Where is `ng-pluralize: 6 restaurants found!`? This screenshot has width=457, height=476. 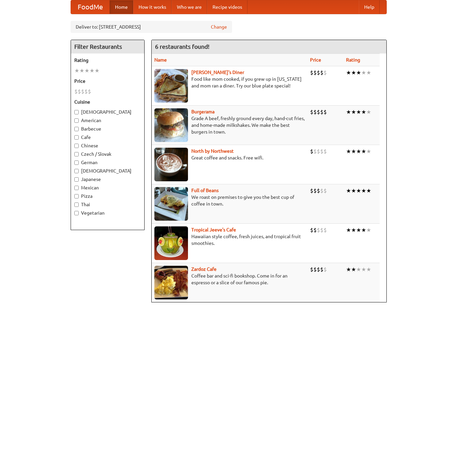 ng-pluralize: 6 restaurants found! is located at coordinates (182, 46).